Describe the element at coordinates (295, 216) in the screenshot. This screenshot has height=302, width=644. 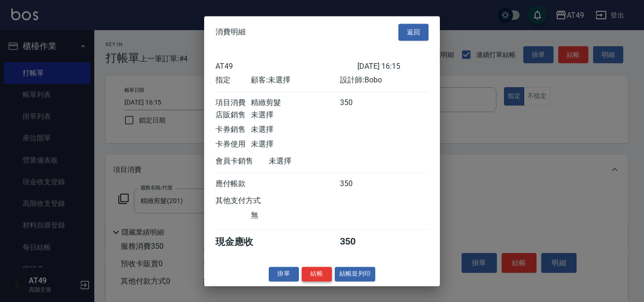
I see `div: 無` at that location.